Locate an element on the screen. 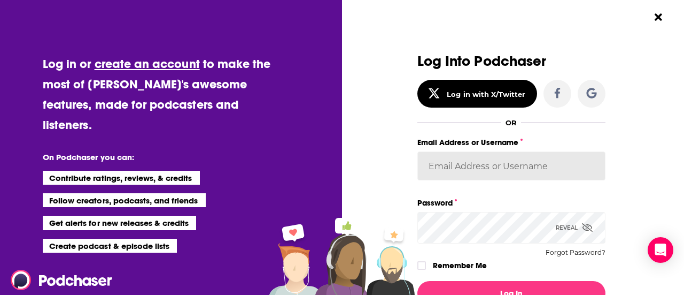  div: Log in with X/Twitter is located at coordinates (486, 94).